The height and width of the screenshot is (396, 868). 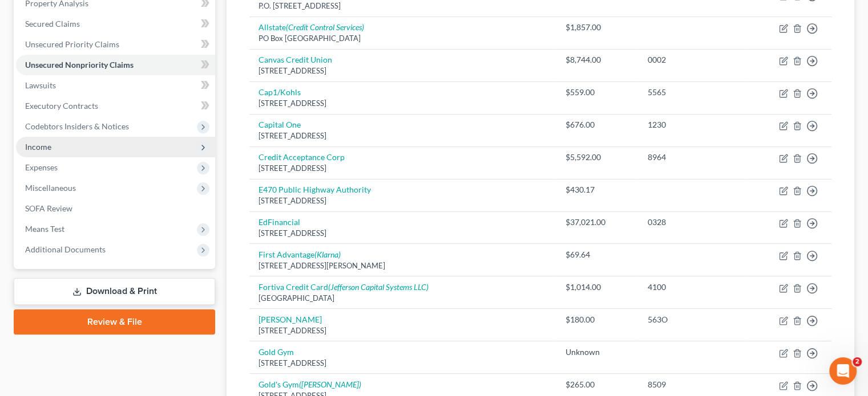 What do you see at coordinates (115, 209) in the screenshot?
I see `a: SOFA Review` at bounding box center [115, 209].